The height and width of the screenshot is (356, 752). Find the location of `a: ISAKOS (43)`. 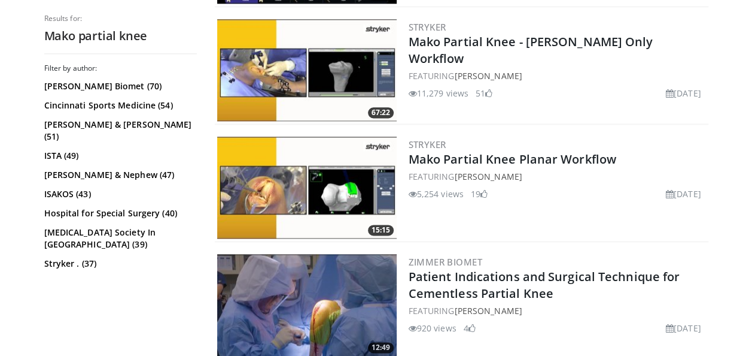

a: ISAKOS (43) is located at coordinates (119, 194).